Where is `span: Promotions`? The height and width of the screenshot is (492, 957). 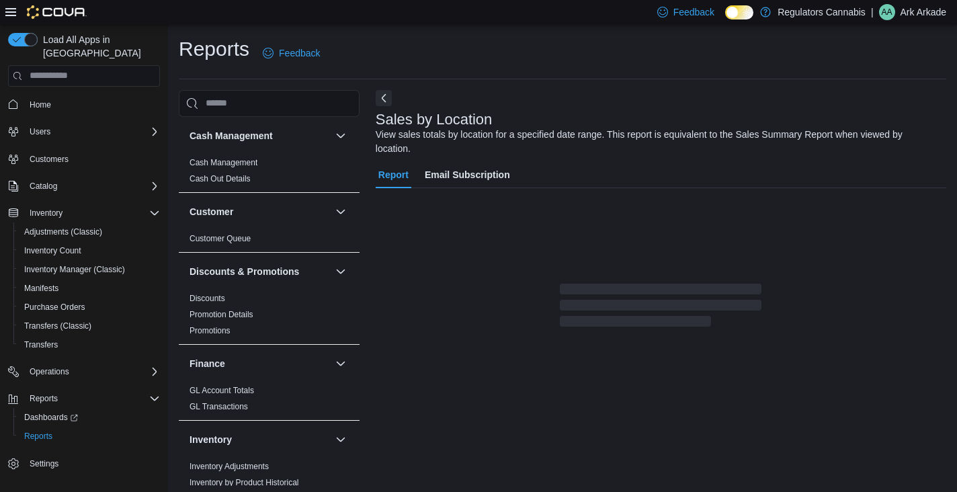 span: Promotions is located at coordinates (210, 331).